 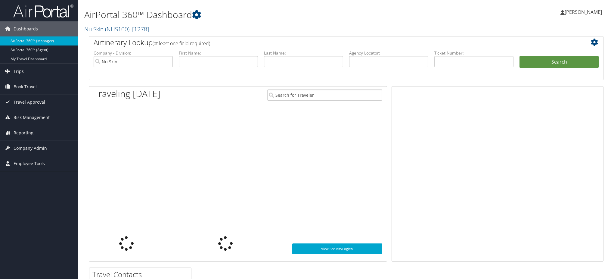 I want to click on label: First Name:, so click(x=218, y=53).